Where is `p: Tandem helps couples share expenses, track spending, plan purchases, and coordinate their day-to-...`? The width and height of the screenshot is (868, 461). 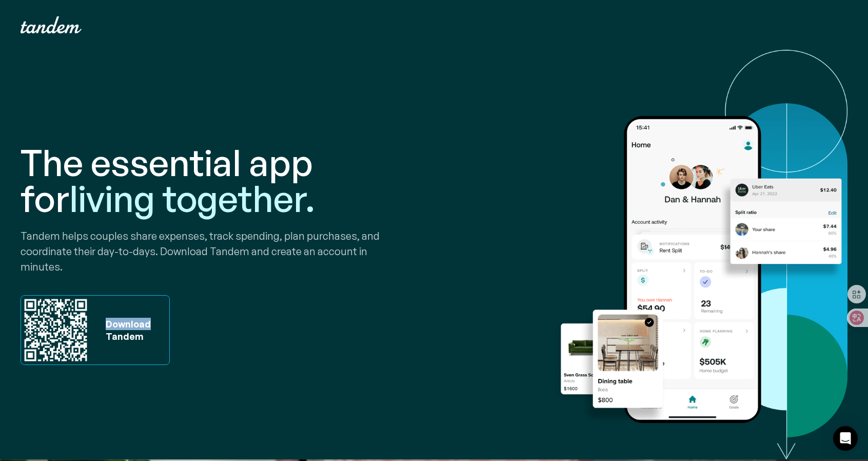
p: Tandem helps couples share expenses, track spending, plan purchases, and coordinate their day-to-... is located at coordinates (225, 251).